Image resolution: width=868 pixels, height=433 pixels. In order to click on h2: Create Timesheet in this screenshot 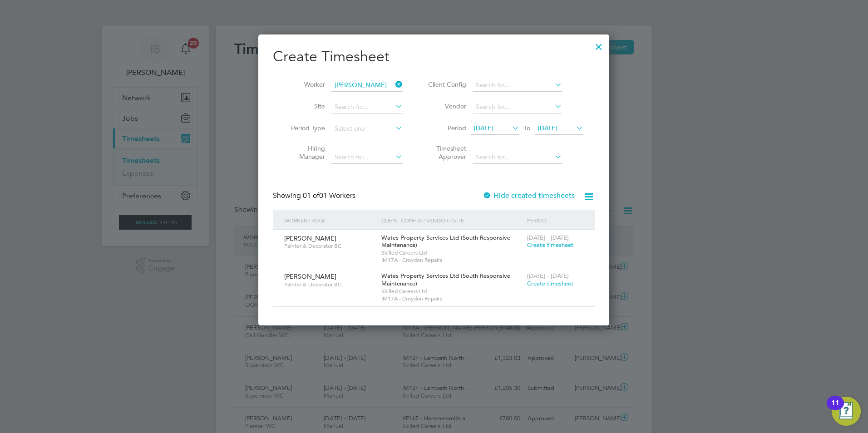, I will do `click(434, 57)`.